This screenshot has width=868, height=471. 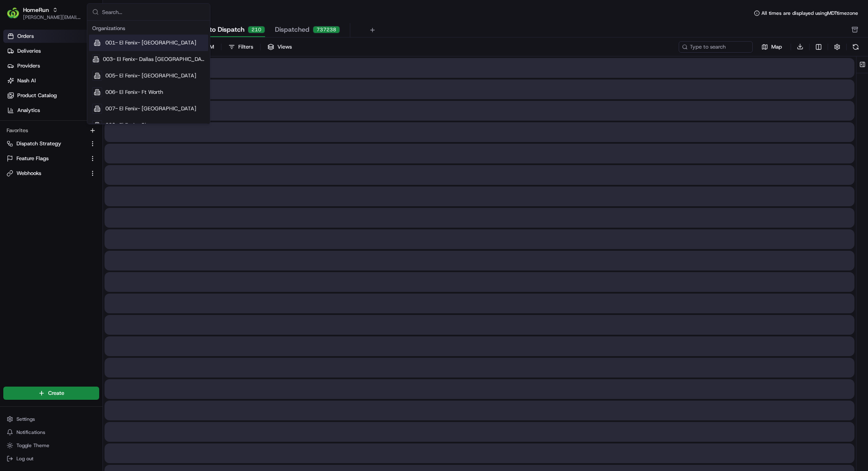 I want to click on img: HomeRun, so click(x=13, y=13).